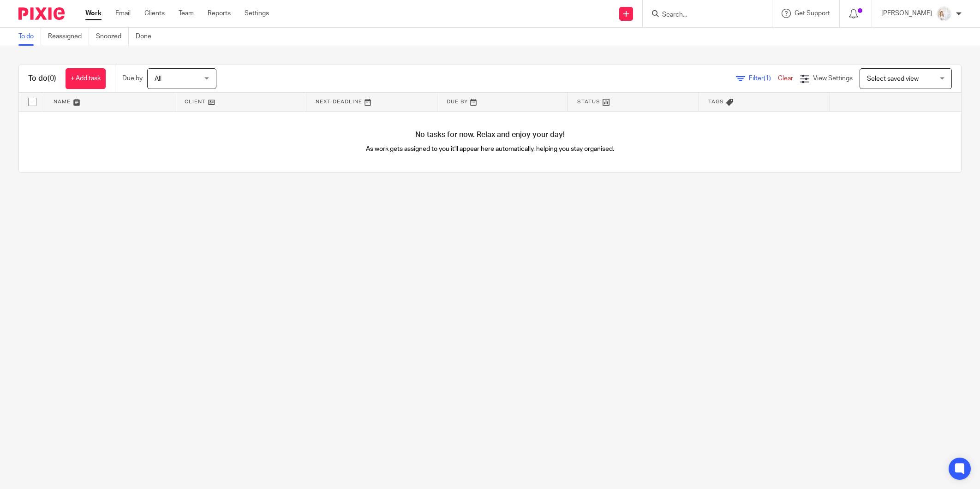  What do you see at coordinates (716, 101) in the screenshot?
I see `span: Tags` at bounding box center [716, 101].